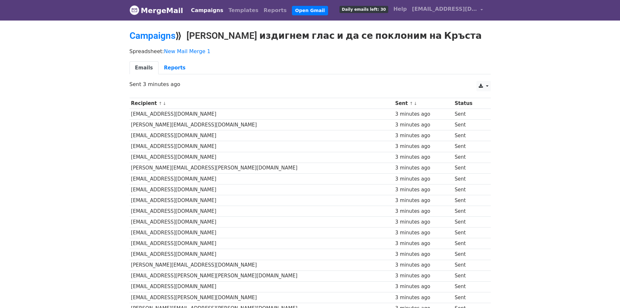  What do you see at coordinates (310, 84) in the screenshot?
I see `p: Sent 3 minutes ago` at bounding box center [310, 84].